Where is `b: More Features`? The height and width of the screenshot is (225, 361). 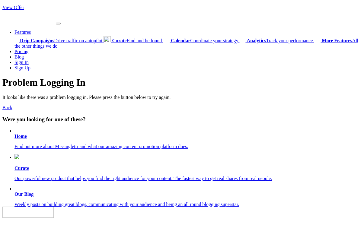 b: More Features is located at coordinates (337, 41).